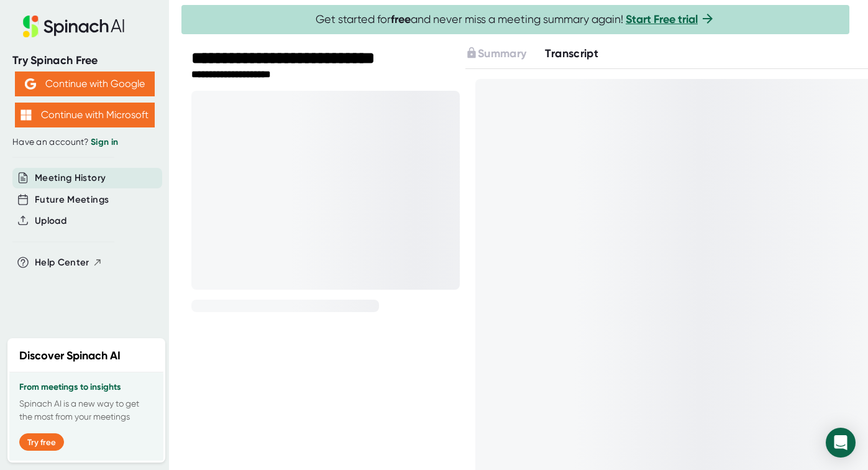 The width and height of the screenshot is (868, 470). I want to click on button: Future Meetings, so click(71, 199).